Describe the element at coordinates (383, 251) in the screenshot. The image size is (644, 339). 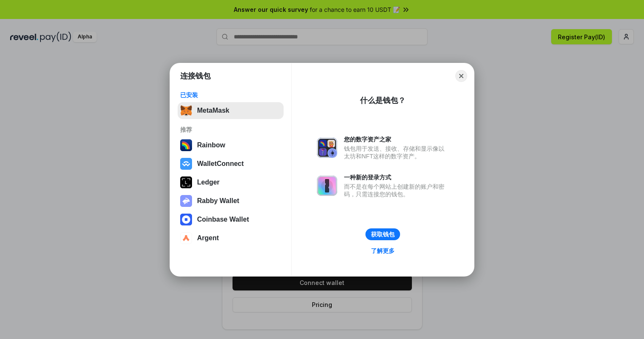
I see `a: 了解更多` at that location.